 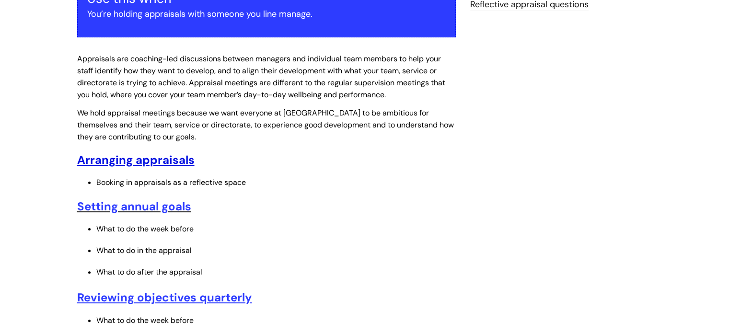 What do you see at coordinates (144, 250) in the screenshot?
I see `span: What to do in the appraisal` at bounding box center [144, 250].